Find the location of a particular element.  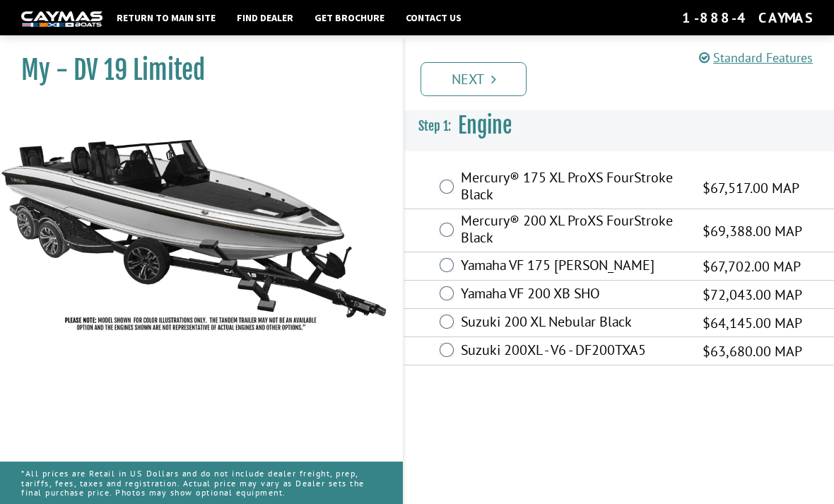

span: $63,680.00 MAP is located at coordinates (752, 351).